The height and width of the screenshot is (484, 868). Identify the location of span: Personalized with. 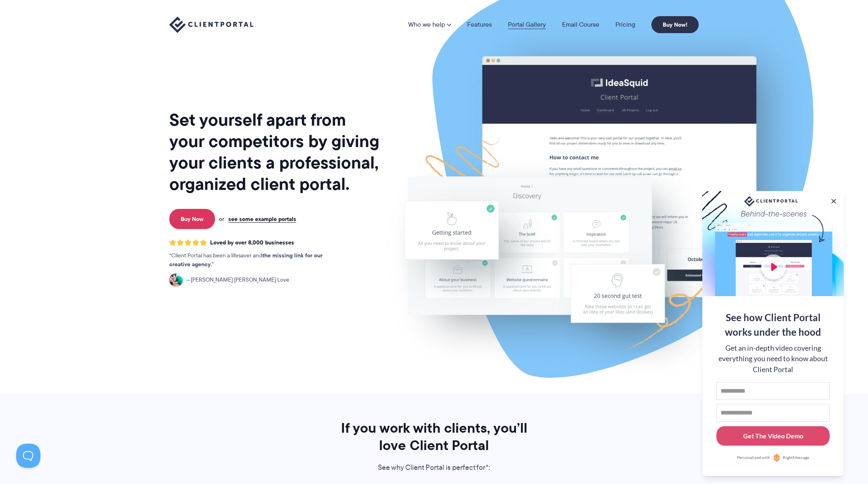
(753, 458).